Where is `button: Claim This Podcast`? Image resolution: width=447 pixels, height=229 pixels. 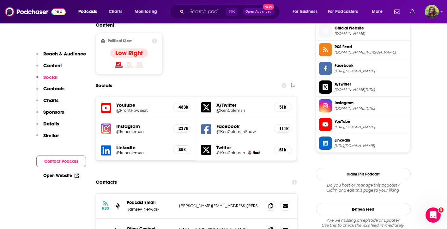 button: Claim This Podcast is located at coordinates (364, 174).